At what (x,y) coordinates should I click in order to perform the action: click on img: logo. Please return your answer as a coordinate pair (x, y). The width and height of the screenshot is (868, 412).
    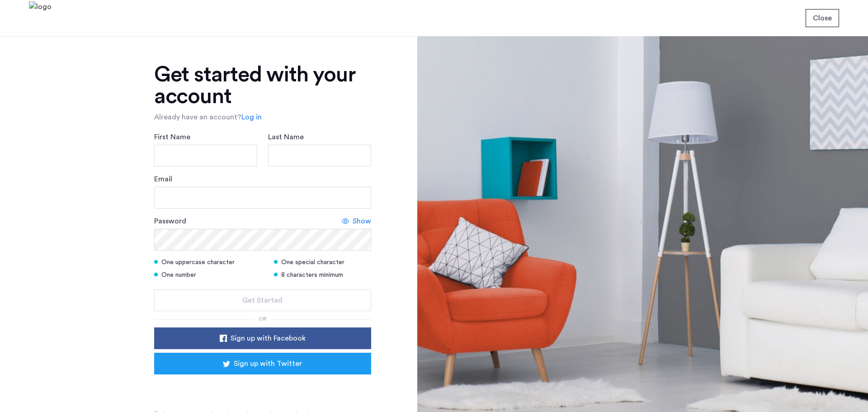
    Looking at the image, I should click on (40, 18).